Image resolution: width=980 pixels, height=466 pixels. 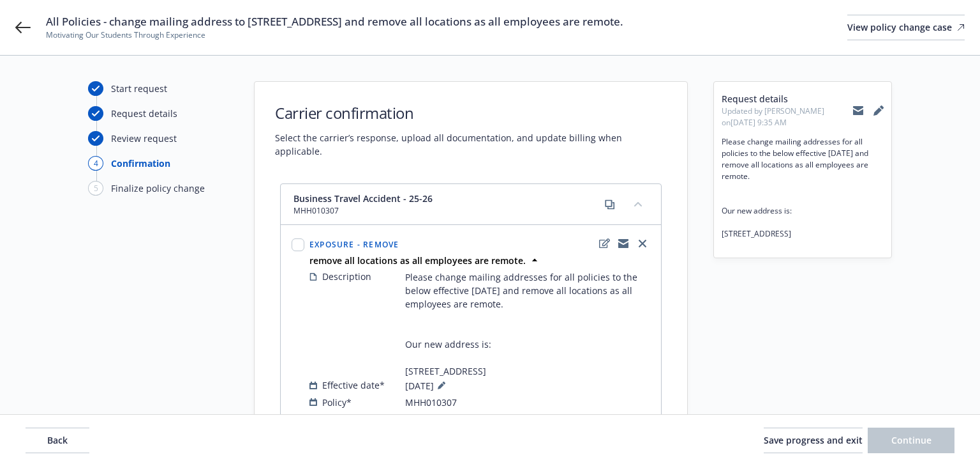 What do you see at coordinates (353, 385) in the screenshot?
I see `span: Effective date*` at bounding box center [353, 385].